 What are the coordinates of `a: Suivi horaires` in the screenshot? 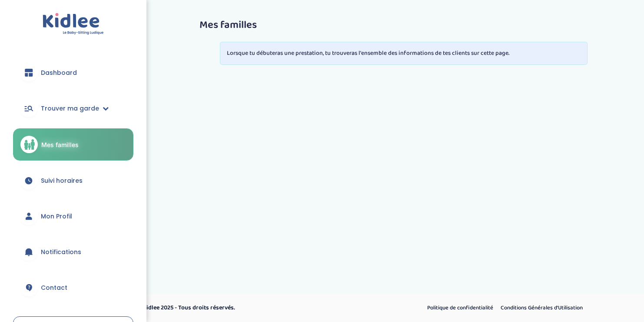 It's located at (73, 180).